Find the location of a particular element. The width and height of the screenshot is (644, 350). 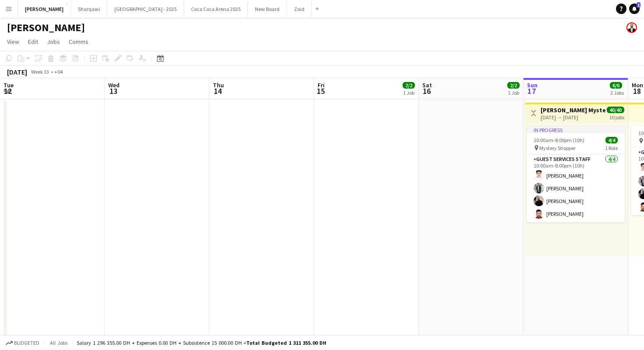

div: Salary 1 296 355.00 DH + Expenses 0.00 DH + Subsistence 15 000.00 DH = is located at coordinates (202, 343).